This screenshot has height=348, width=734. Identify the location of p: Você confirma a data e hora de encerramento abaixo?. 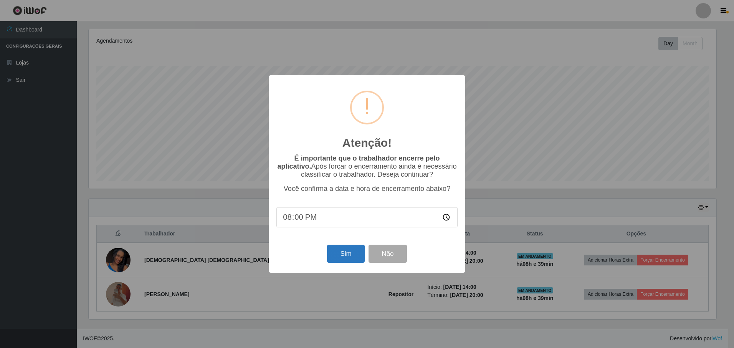
(367, 189).